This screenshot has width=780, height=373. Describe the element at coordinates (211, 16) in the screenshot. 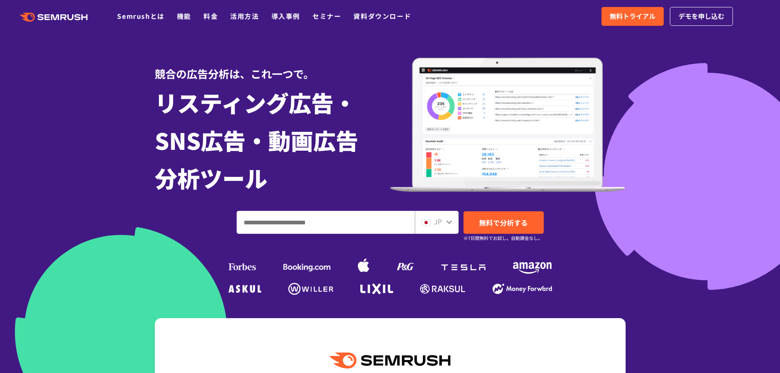

I see `a: 料金` at that location.